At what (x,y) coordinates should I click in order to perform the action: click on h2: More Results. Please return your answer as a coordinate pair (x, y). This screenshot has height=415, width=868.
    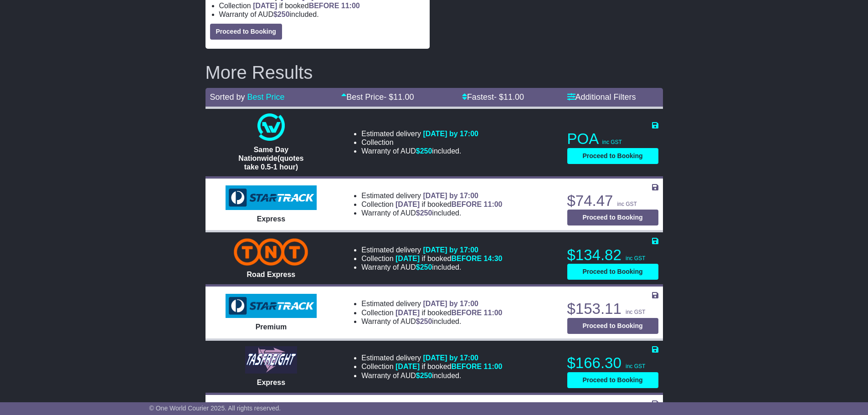
    Looking at the image, I should click on (434, 72).